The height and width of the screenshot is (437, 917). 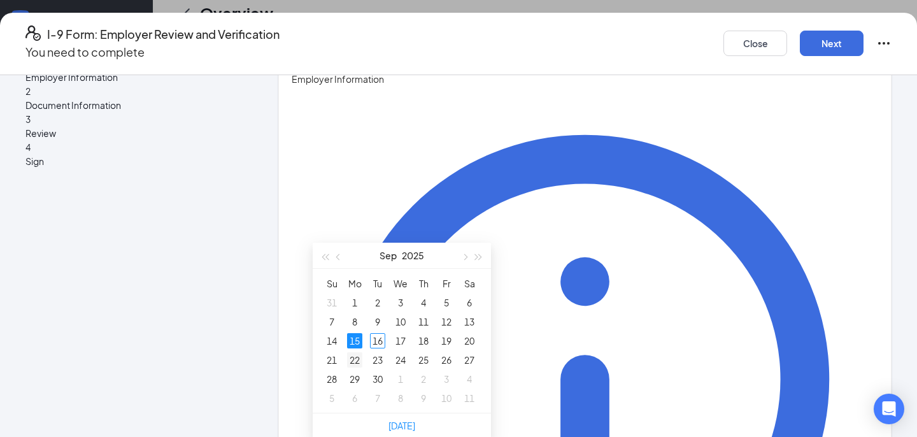 What do you see at coordinates (134, 161) in the screenshot?
I see `span: Sign` at bounding box center [134, 161].